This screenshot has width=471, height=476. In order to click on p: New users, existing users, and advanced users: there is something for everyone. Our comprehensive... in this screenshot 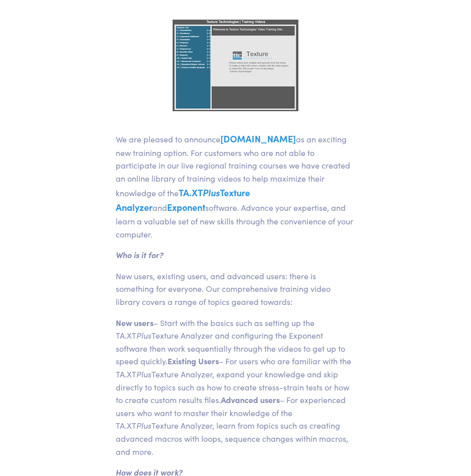, I will do `click(236, 289)`.